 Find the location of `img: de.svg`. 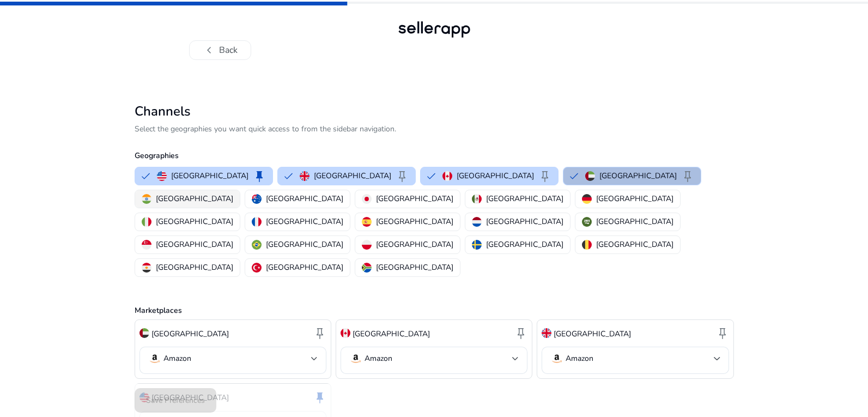

img: de.svg is located at coordinates (587, 199).